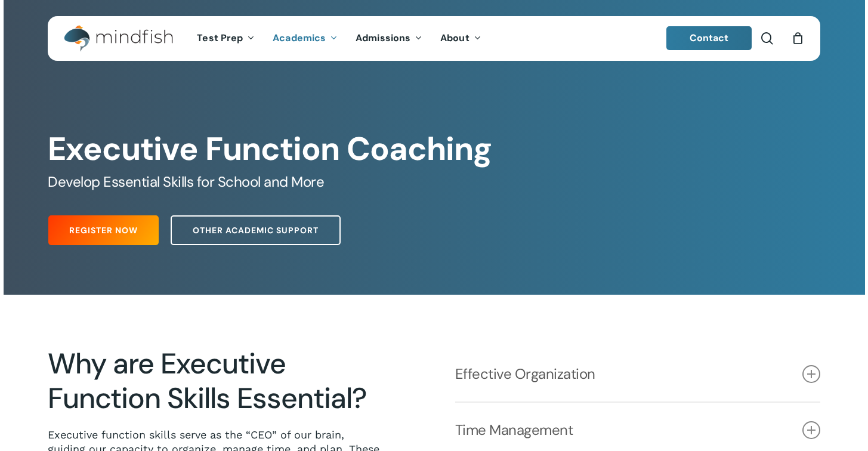  I want to click on span: Register Now, so click(103, 230).